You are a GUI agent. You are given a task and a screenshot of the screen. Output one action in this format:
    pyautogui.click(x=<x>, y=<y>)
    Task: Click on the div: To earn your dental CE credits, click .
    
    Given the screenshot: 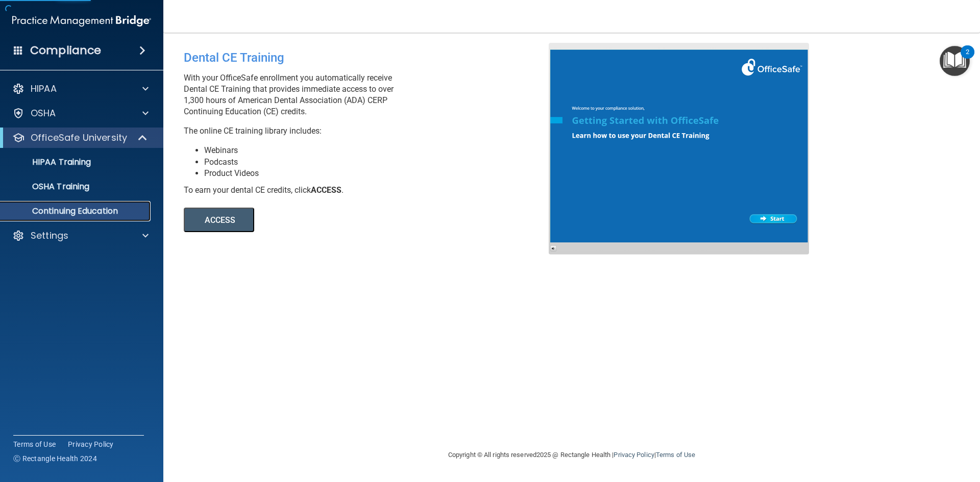 What is the action you would take?
    pyautogui.click(x=370, y=191)
    